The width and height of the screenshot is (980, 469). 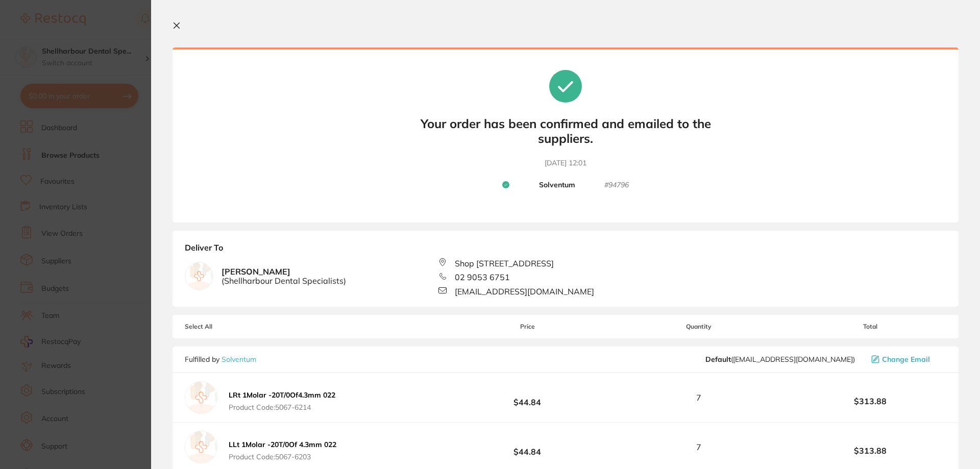 I want to click on button: LLt 1Molar -20T/0Of 4.3mm 022 Product Code:5067-6203, so click(x=282, y=450).